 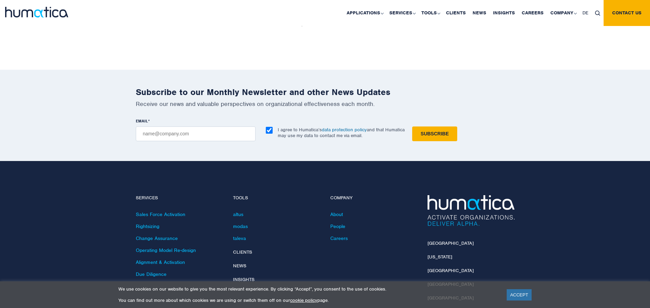 I want to click on a: Operating Model Re-design, so click(x=166, y=250).